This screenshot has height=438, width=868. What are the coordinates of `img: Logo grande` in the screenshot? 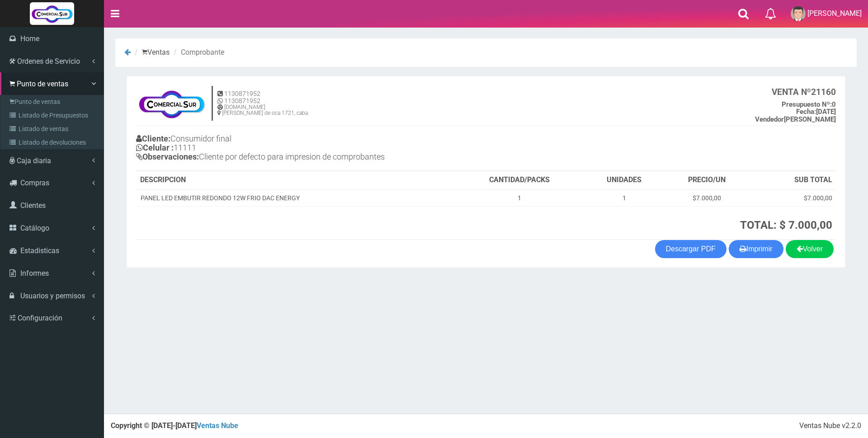 It's located at (52, 14).